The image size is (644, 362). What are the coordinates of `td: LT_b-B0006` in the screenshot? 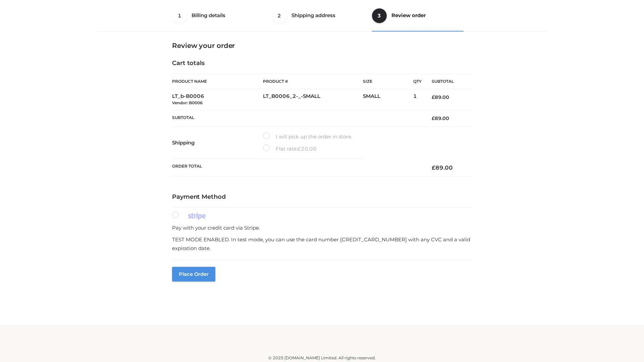 It's located at (217, 100).